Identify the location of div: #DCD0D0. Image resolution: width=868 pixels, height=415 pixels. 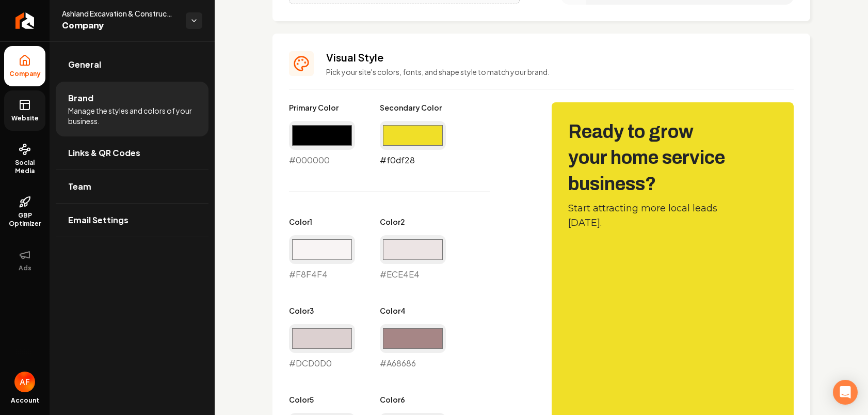
(322, 346).